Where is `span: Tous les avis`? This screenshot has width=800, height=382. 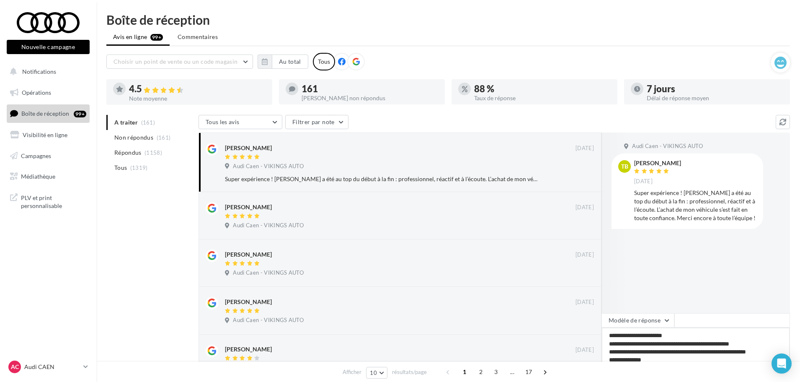
span: Tous les avis is located at coordinates (222, 121).